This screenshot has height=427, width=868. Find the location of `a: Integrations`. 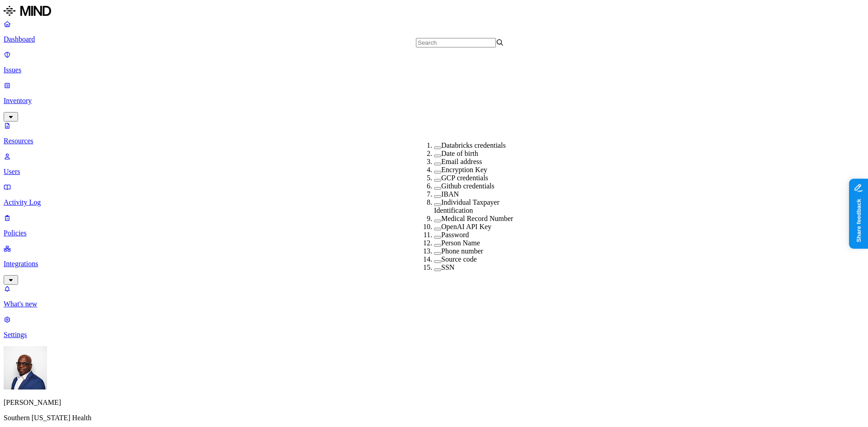

a: Integrations is located at coordinates (434, 264).